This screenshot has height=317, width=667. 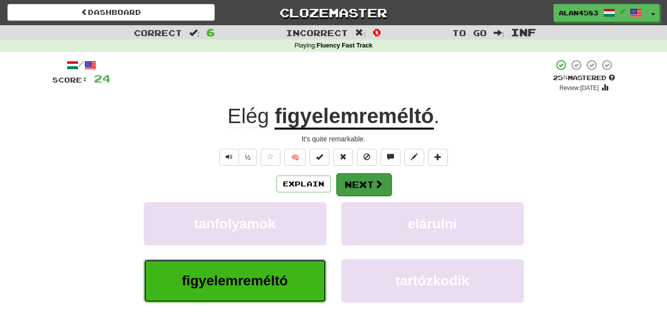 I want to click on strong: Fluency Fast Track, so click(x=344, y=45).